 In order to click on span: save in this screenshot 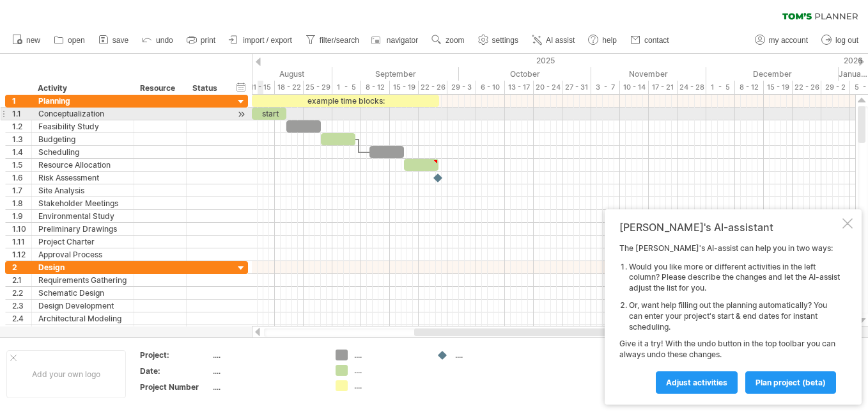, I will do `click(120, 41)`.